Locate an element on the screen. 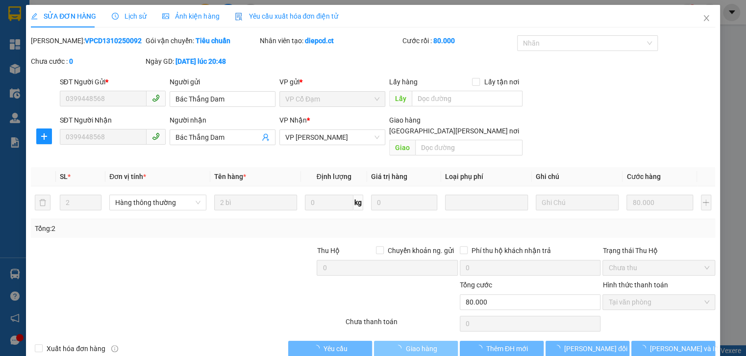 The image size is (746, 356). input: VD: Bàn, Ghế is located at coordinates (255, 202).